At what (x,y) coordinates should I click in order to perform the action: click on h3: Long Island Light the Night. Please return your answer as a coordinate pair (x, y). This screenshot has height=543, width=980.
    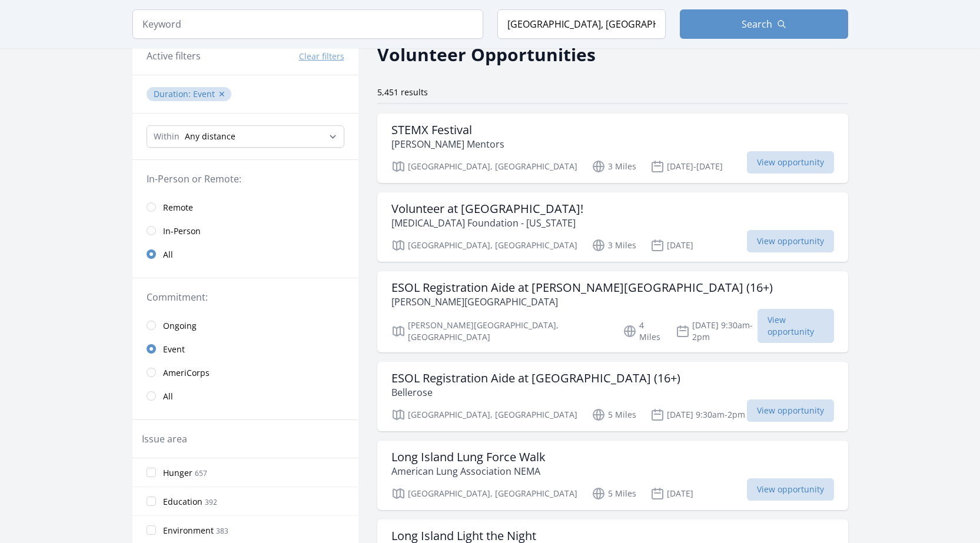
    Looking at the image, I should click on (531, 536).